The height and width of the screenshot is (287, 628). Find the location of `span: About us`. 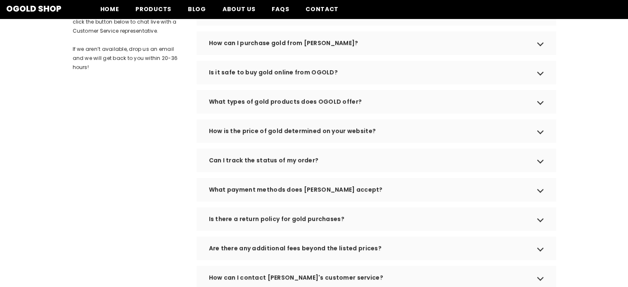

span: About us is located at coordinates (239, 9).